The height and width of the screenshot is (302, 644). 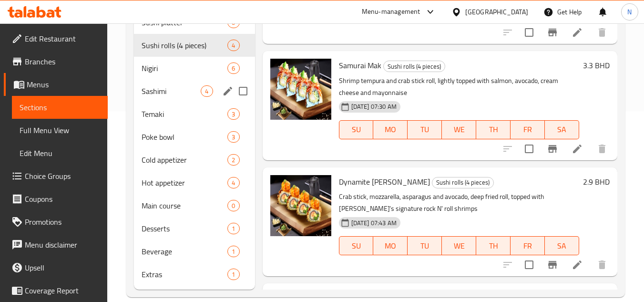 I want to click on a: Full Menu View, so click(x=60, y=130).